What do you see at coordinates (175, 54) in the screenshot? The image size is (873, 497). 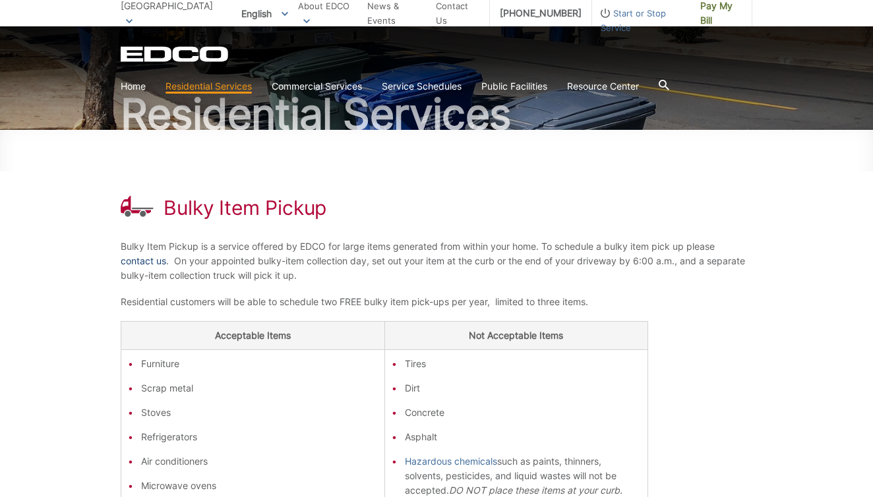 I see `a: EDCD logo. Return to the homepage.` at bounding box center [175, 54].